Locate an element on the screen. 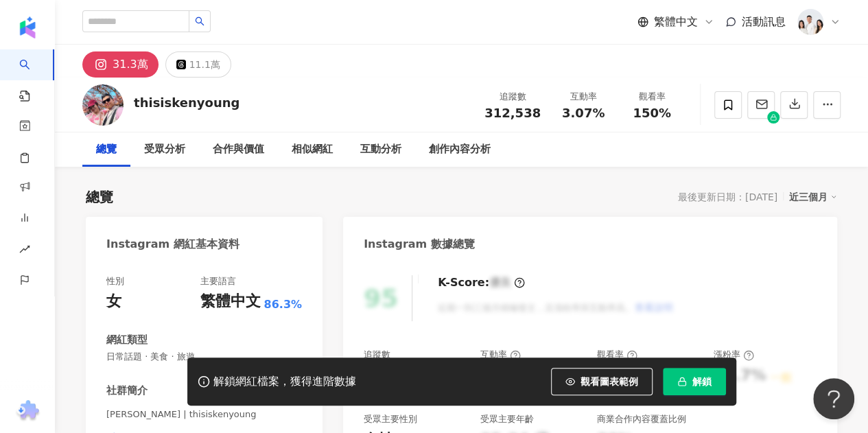 This screenshot has height=433, width=868. button: 31.3萬 is located at coordinates (120, 65).